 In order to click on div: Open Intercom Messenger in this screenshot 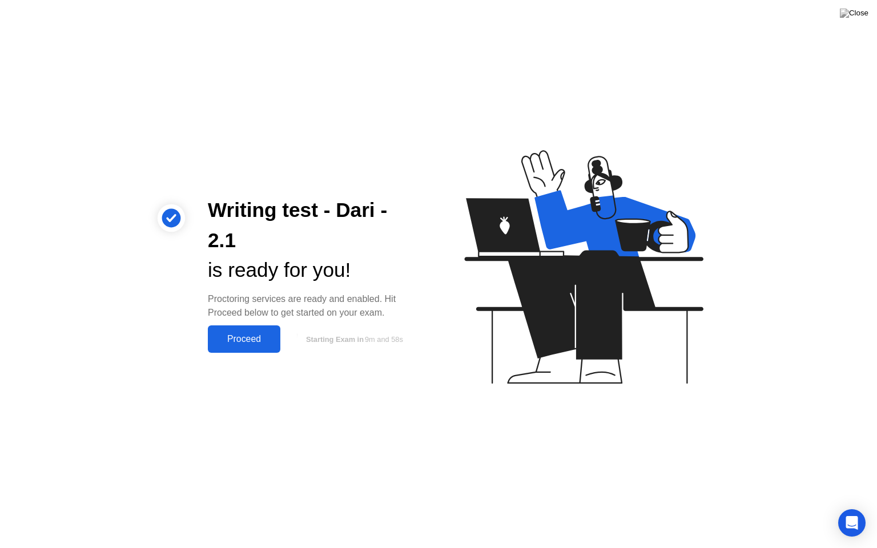, I will do `click(852, 523)`.